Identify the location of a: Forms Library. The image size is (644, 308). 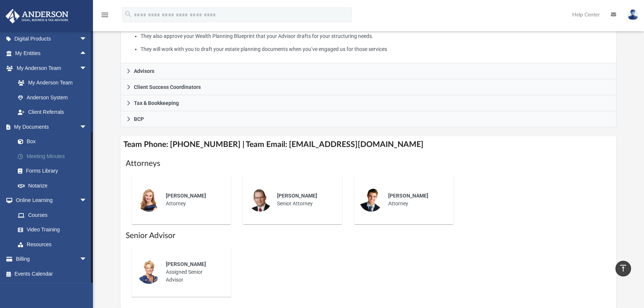
(52, 171).